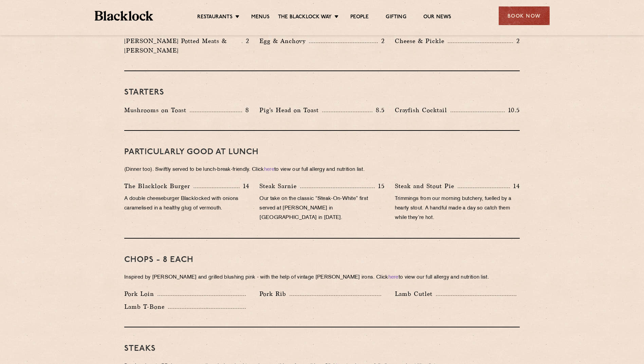  Describe the element at coordinates (322, 93) in the screenshot. I see `h3: Starters` at that location.